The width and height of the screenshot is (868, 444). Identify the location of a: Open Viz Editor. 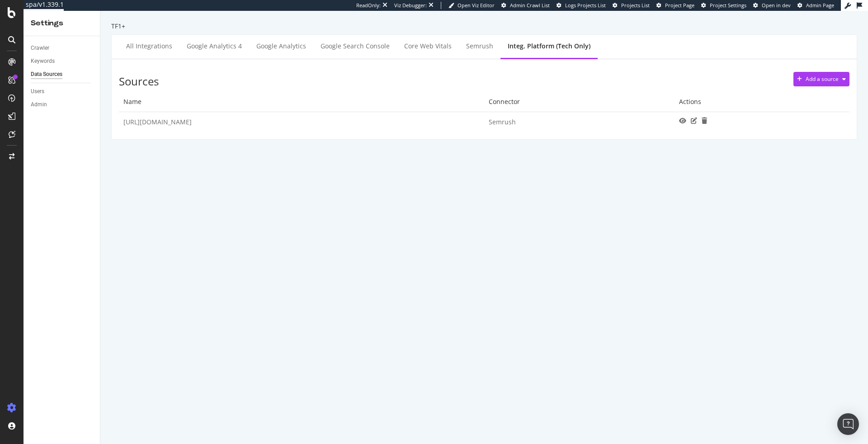
(471, 5).